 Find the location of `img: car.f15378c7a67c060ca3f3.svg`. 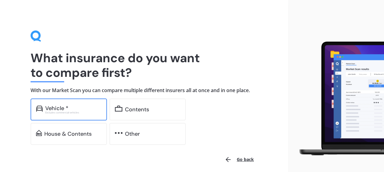

img: car.f15378c7a67c060ca3f3.svg is located at coordinates (39, 109).